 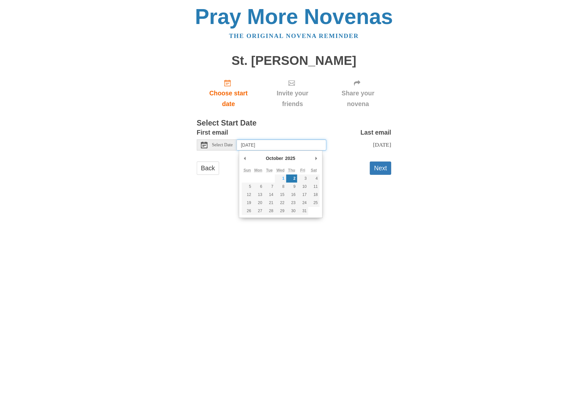 I want to click on a: Pray More Novenas, so click(x=294, y=17).